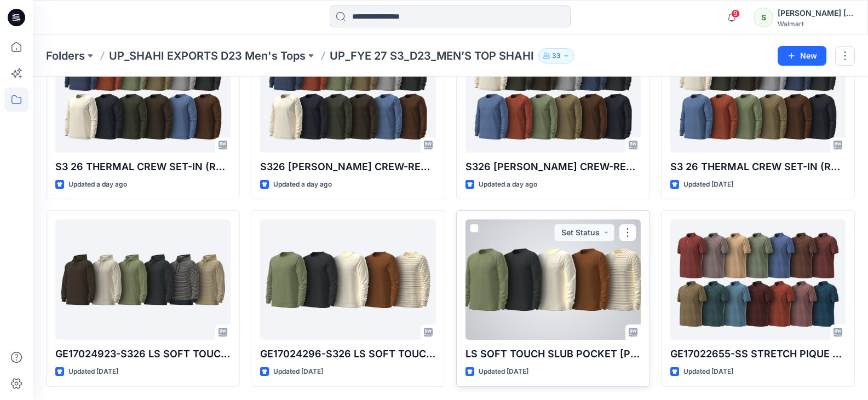  What do you see at coordinates (65, 56) in the screenshot?
I see `p: Folders` at bounding box center [65, 56].